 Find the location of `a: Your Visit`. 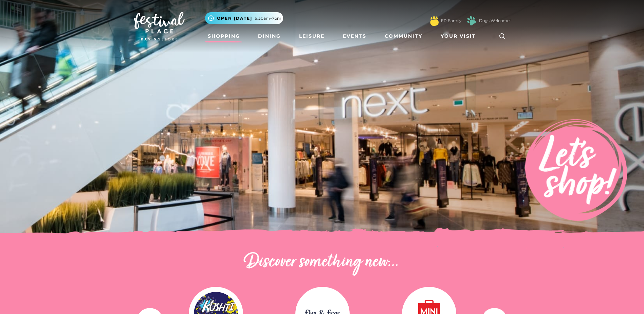

a: Your Visit is located at coordinates (460, 36).